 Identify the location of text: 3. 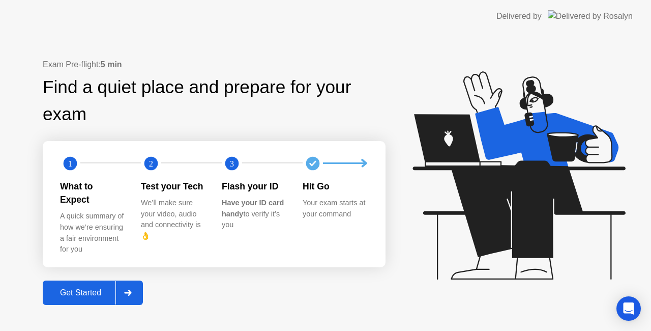
(232, 163).